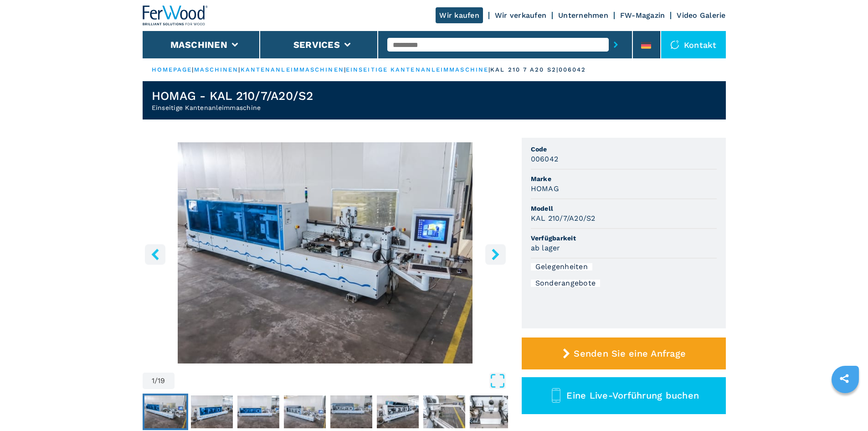 This screenshot has height=431, width=868. I want to click on a: maschinen, so click(217, 69).